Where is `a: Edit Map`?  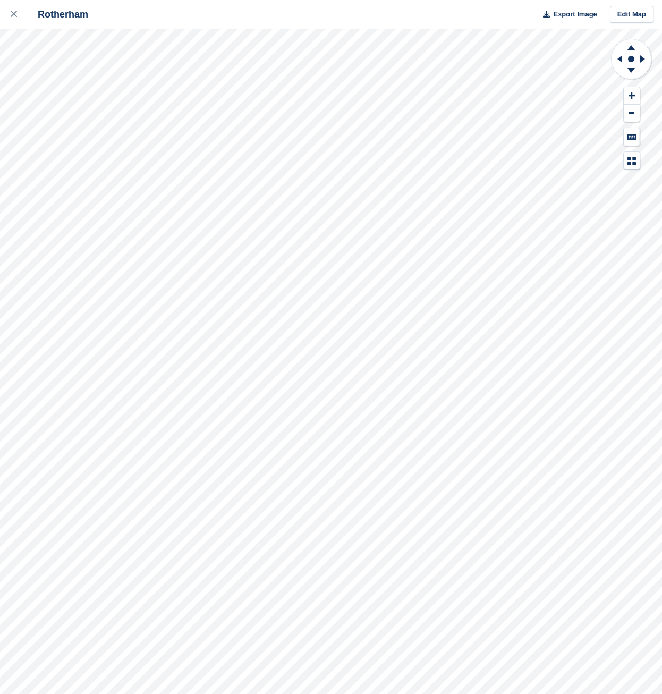
a: Edit Map is located at coordinates (631, 14).